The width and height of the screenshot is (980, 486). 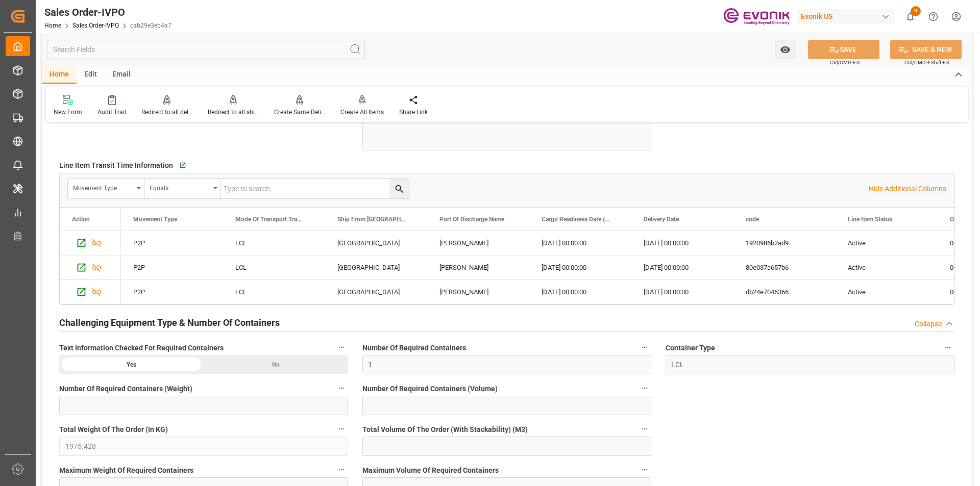 I want to click on span: Line Item Transit Time Information, so click(x=116, y=165).